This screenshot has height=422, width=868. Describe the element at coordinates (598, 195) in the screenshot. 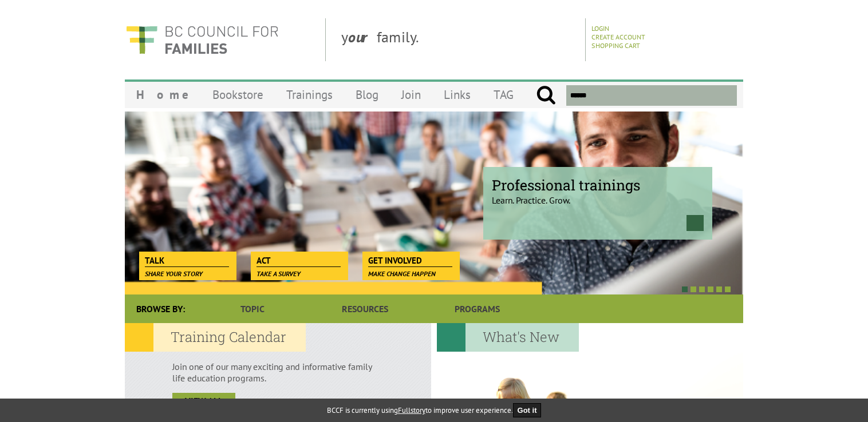

I see `p: Learn. Practice. Grow.` at that location.